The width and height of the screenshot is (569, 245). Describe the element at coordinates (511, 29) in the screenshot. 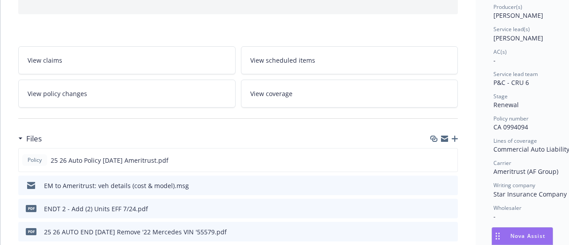

I see `span: Service lead(s)` at that location.